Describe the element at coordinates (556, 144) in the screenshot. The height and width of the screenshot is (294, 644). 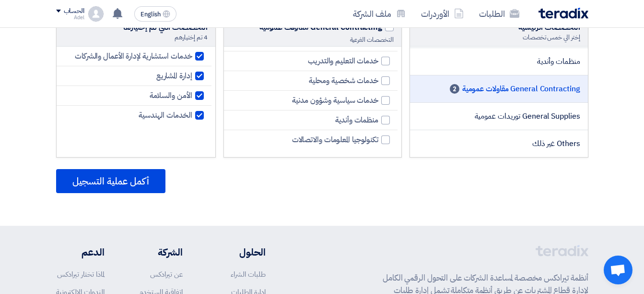
I see `span: Others غير ذلك` at that location.